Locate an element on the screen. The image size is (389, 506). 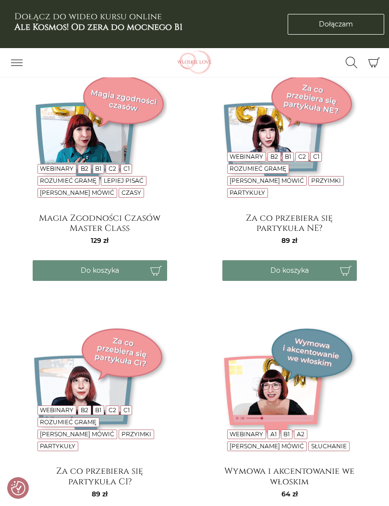
a: Magia Zgodności Czasów Master Class is located at coordinates (100, 223).